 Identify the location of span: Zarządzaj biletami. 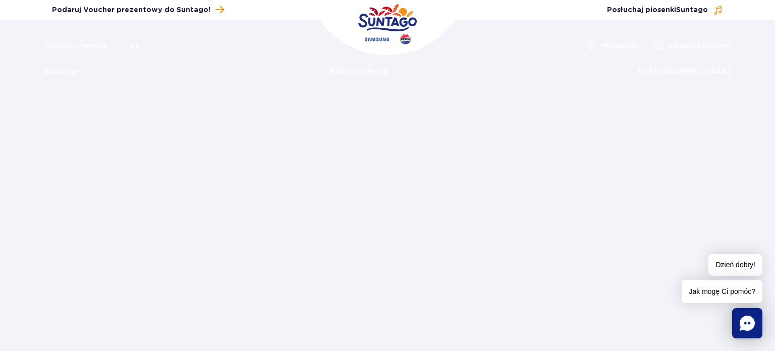
(699, 45).